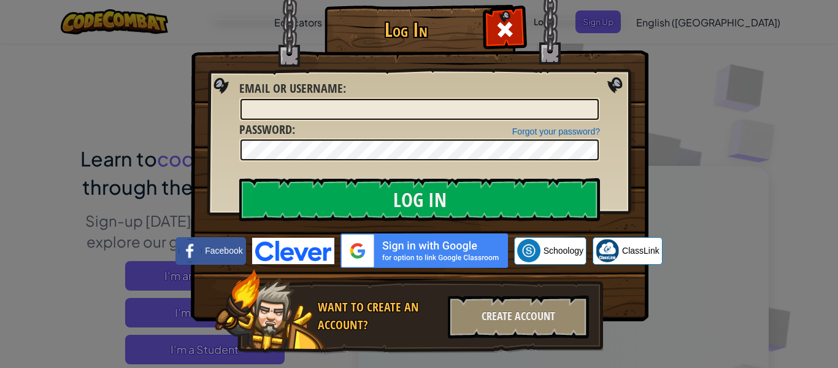 The width and height of the screenshot is (838, 368). What do you see at coordinates (529, 250) in the screenshot?
I see `img: schoology.png` at bounding box center [529, 250].